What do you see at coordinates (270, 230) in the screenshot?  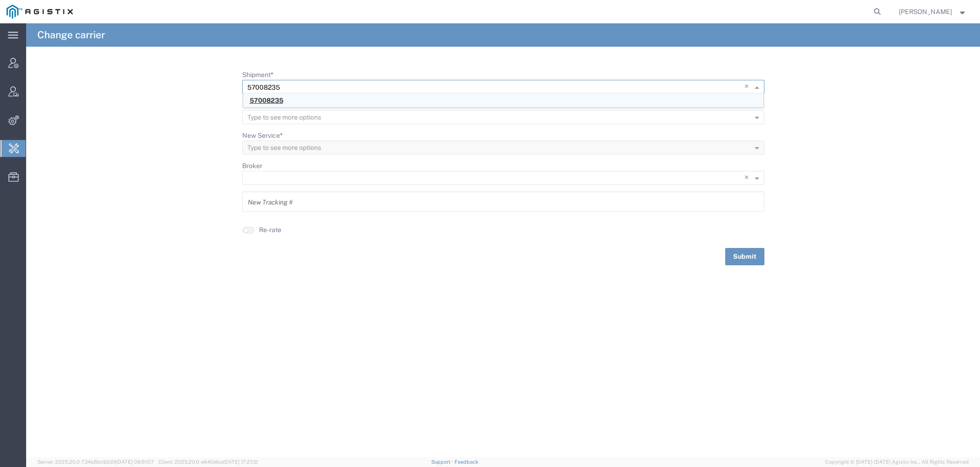 I see `agx-label: Re-rate` at bounding box center [270, 230].